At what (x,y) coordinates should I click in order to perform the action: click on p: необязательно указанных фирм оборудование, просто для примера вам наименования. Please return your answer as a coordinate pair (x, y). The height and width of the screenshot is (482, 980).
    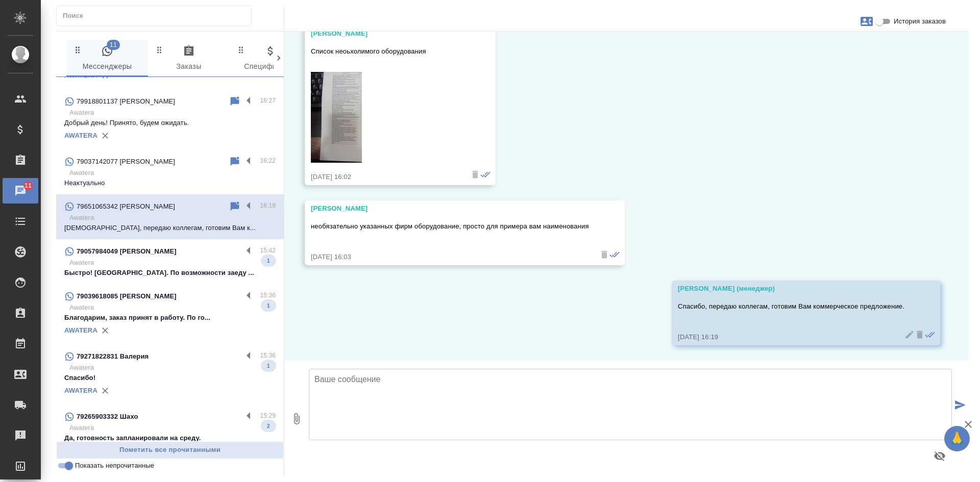
    Looking at the image, I should click on (450, 227).